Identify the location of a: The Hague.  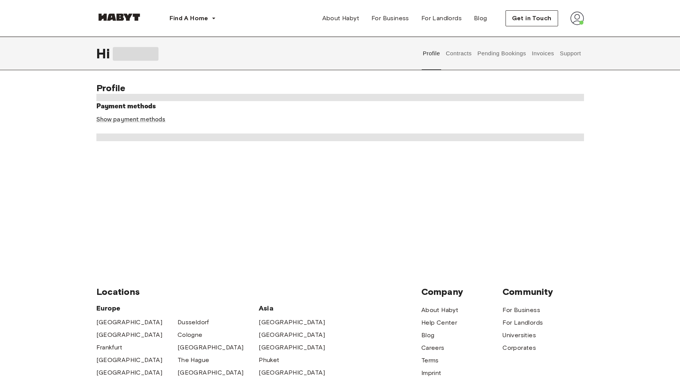
(194, 360).